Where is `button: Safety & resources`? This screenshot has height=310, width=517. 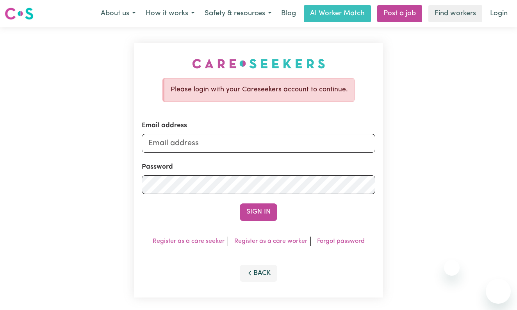
button: Safety & resources is located at coordinates (238, 14).